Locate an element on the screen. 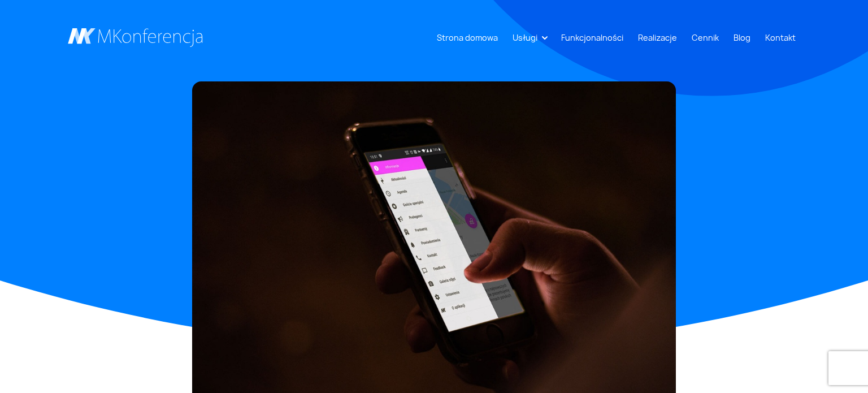  a: Funkcjonalności is located at coordinates (592, 38).